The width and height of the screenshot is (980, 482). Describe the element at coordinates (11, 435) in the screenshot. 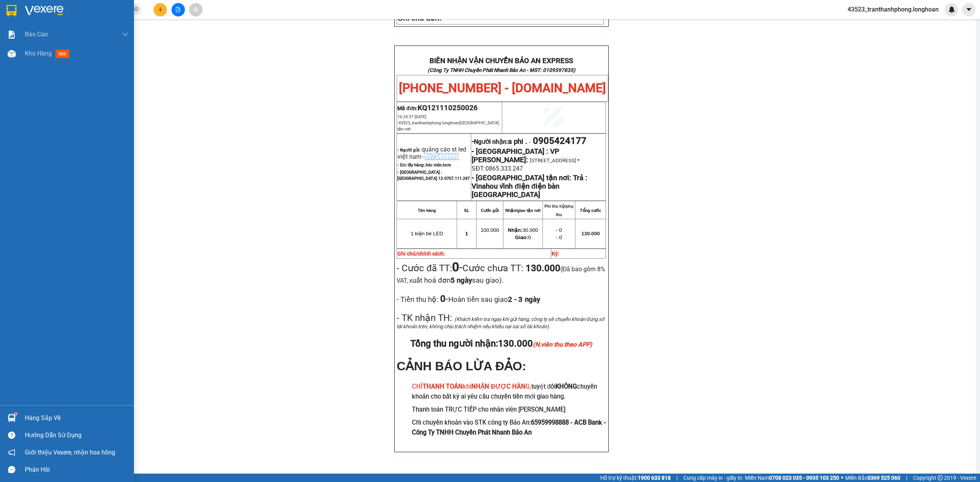

I see `span: question-circle` at that location.